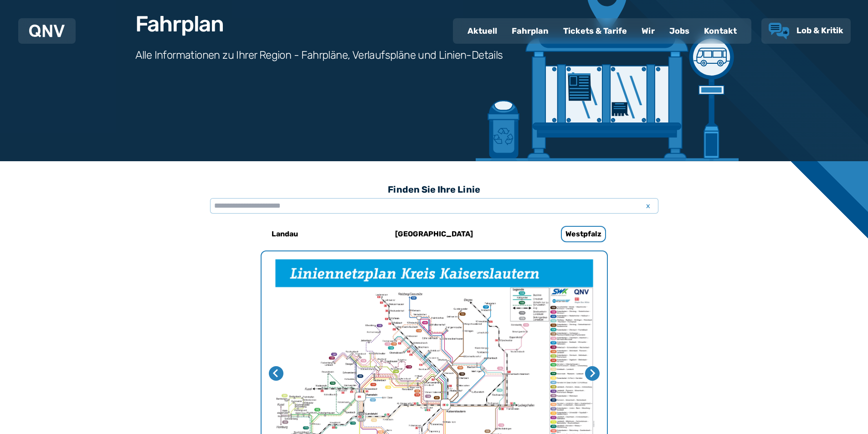 Image resolution: width=868 pixels, height=434 pixels. Describe the element at coordinates (679, 31) in the screenshot. I see `a: Jobs` at that location.